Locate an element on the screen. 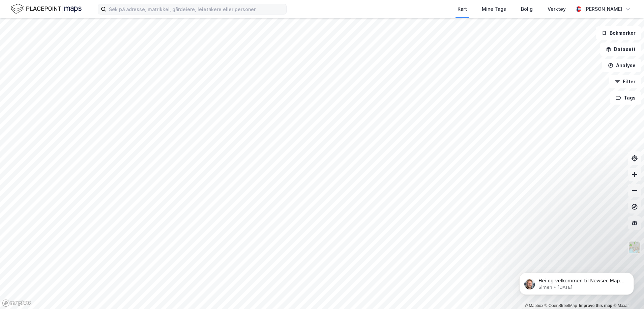 The image size is (644, 309). button: Filter is located at coordinates (626, 82).